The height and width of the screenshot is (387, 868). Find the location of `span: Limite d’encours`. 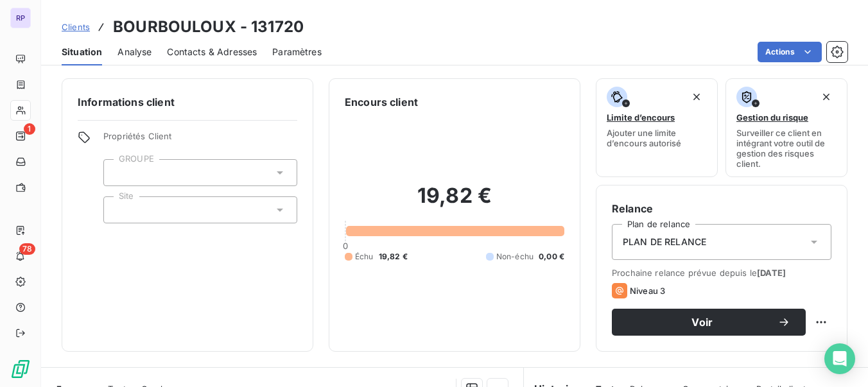

span: Limite d’encours is located at coordinates (641, 117).